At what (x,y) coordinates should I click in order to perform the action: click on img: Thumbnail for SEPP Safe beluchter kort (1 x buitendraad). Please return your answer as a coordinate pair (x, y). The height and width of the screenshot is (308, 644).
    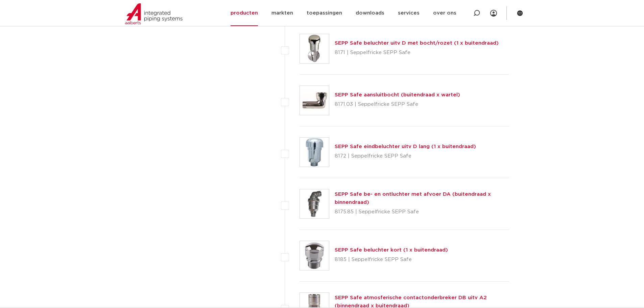
    Looking at the image, I should click on (314, 256).